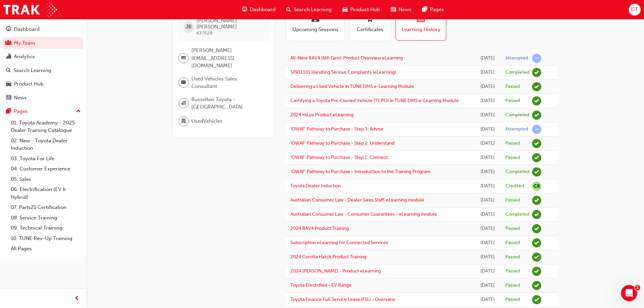 This screenshot has width=644, height=308. Describe the element at coordinates (328, 257) in the screenshot. I see `a: 2024 Corolla Hatch Product Training` at that location.